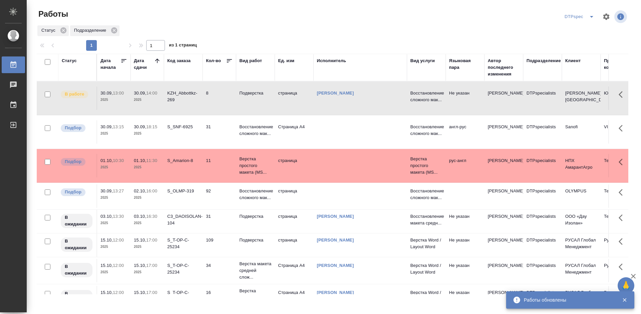 The width and height of the screenshot is (641, 314). Describe the element at coordinates (581, 17) in the screenshot. I see `div: split button` at that location.